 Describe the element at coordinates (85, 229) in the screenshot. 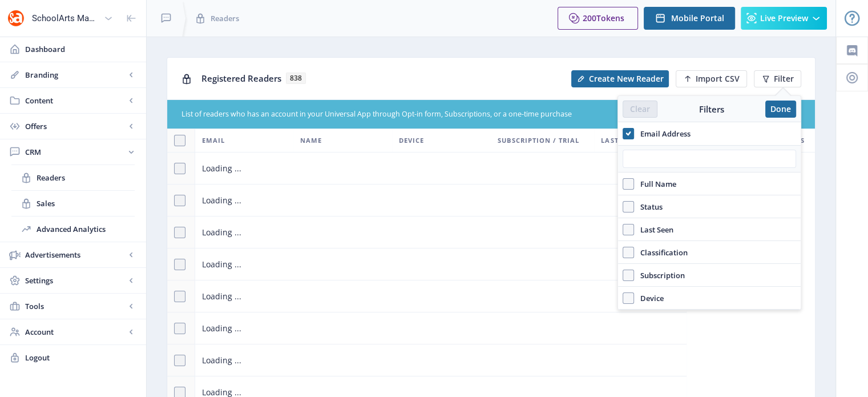

I see `span: Advanced Analytics` at that location.